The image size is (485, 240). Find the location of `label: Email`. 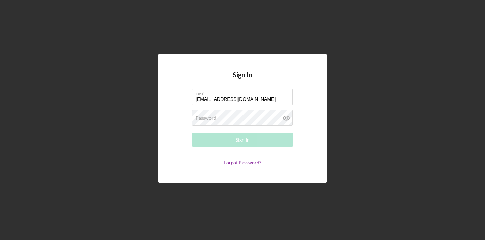

label: Email is located at coordinates (244, 93).